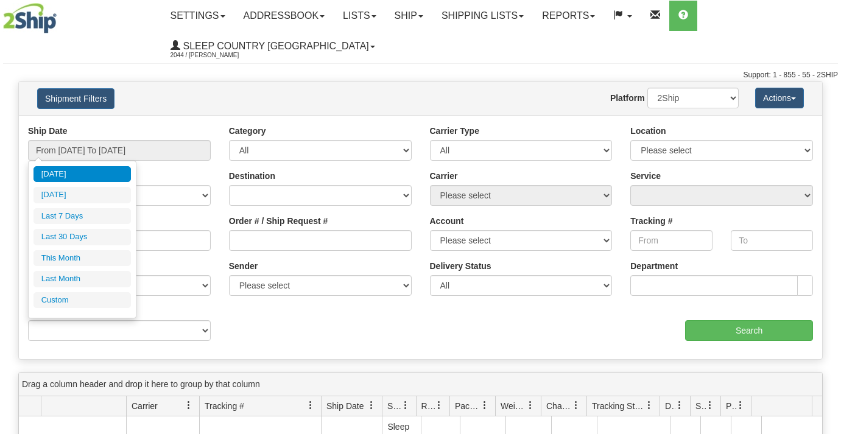  Describe the element at coordinates (444, 176) in the screenshot. I see `label: Carrier` at that location.